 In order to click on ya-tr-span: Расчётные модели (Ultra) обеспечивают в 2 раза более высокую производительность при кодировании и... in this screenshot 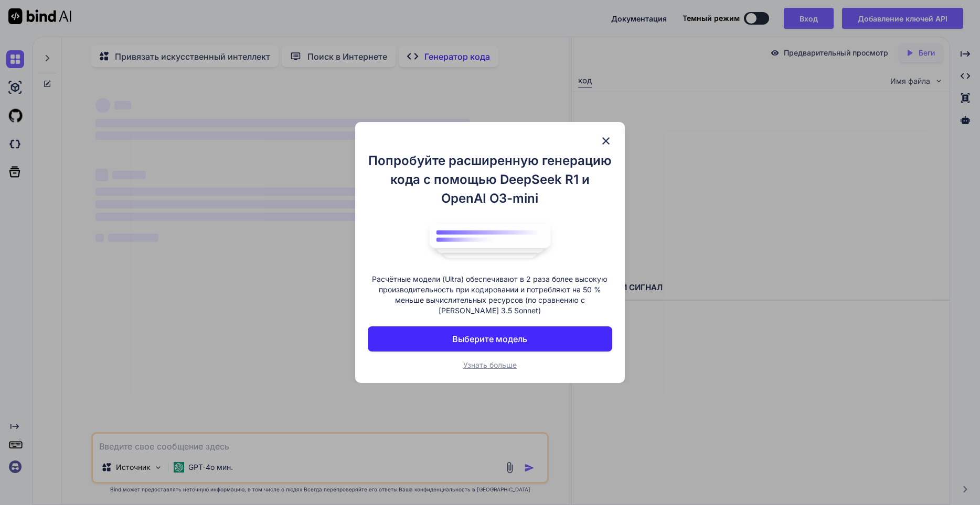, I will do `click(489, 295)`.